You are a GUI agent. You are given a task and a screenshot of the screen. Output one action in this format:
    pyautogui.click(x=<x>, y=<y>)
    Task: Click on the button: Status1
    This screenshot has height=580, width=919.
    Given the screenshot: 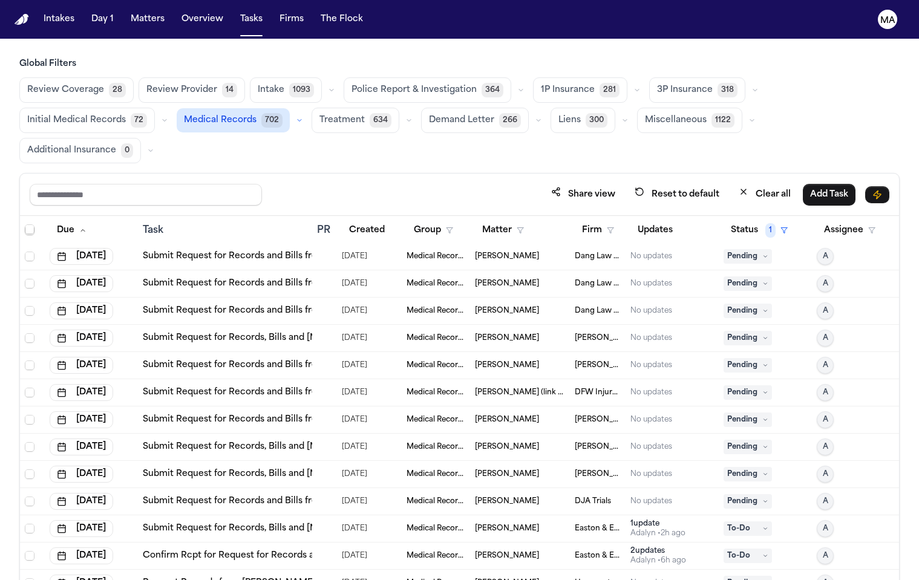 What is the action you would take?
    pyautogui.click(x=759, y=231)
    